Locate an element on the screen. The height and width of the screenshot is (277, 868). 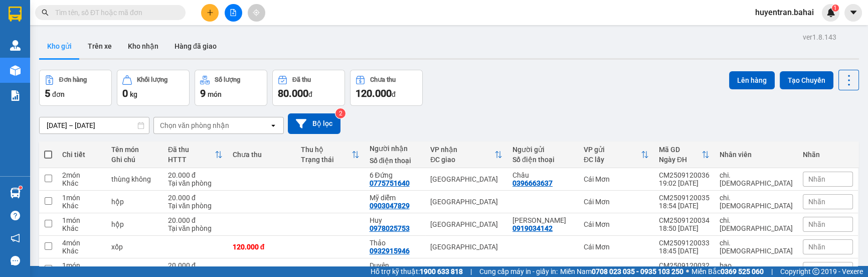
div: Mã GD is located at coordinates (680, 150).